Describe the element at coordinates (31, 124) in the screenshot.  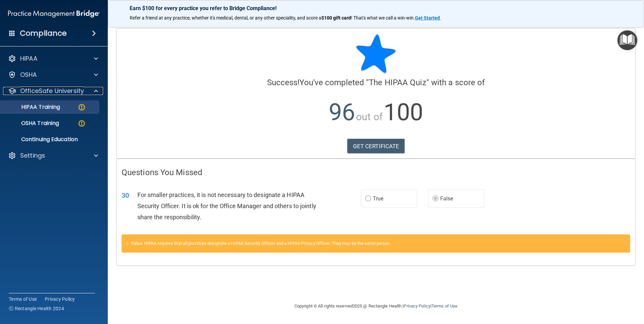
I see `p: OSHA Training` at that location.